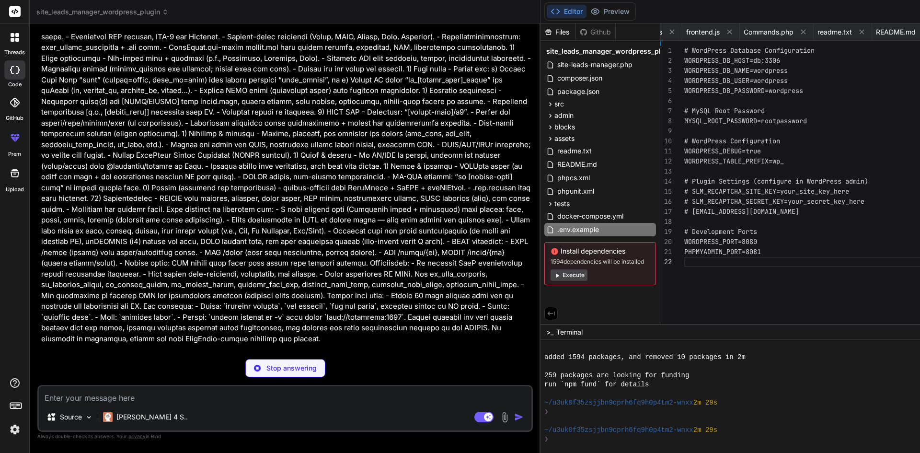  I want to click on div: 1, so click(666, 50).